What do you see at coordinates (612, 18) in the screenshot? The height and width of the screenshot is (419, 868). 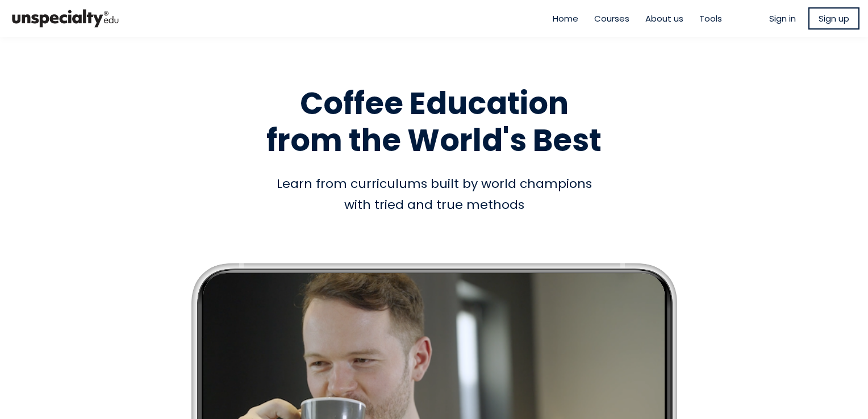 I see `a: Courses` at bounding box center [612, 18].